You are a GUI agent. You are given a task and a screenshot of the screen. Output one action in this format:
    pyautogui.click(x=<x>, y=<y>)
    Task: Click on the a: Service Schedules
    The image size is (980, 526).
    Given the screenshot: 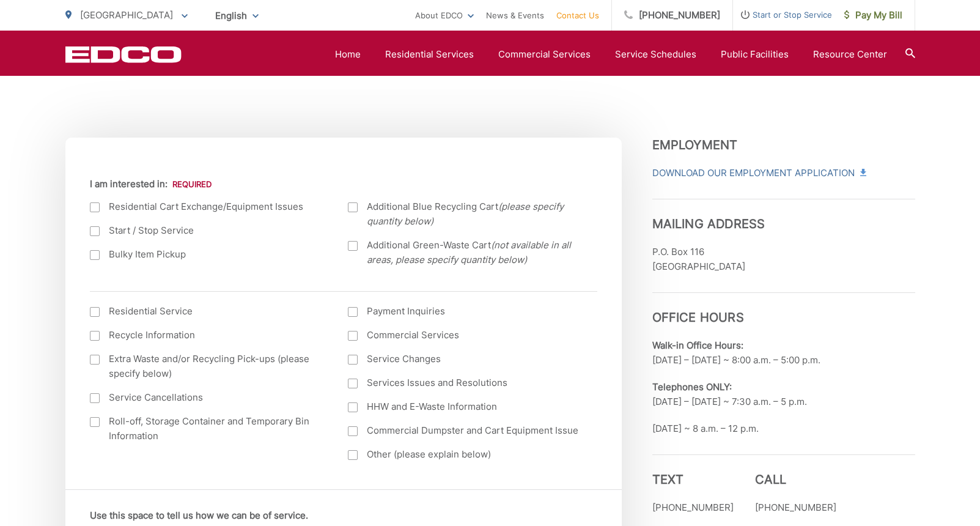 What is the action you would take?
    pyautogui.click(x=655, y=54)
    